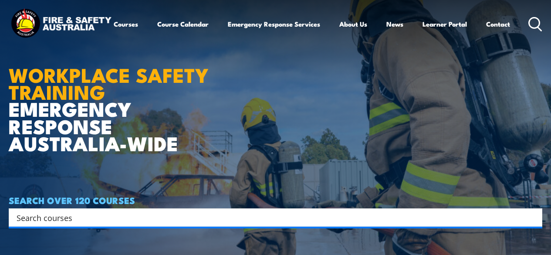 The width and height of the screenshot is (551, 255). Describe the element at coordinates (353, 24) in the screenshot. I see `a: About Us` at that location.